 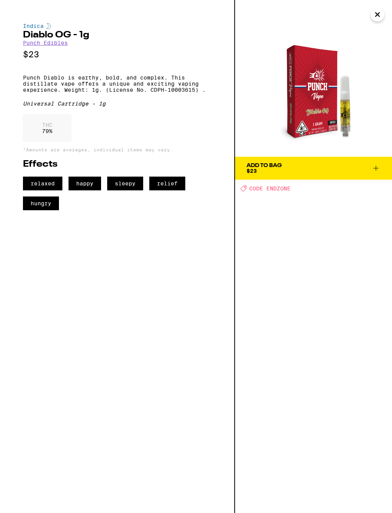 What do you see at coordinates (264, 166) in the screenshot?
I see `div: Add To Bag` at bounding box center [264, 166].